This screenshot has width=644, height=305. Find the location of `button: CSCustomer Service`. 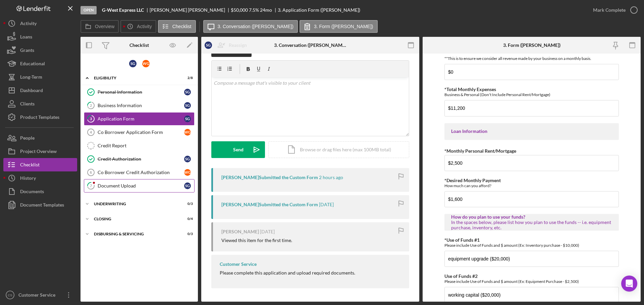

button: CSCustomer Service is located at coordinates (40, 295).